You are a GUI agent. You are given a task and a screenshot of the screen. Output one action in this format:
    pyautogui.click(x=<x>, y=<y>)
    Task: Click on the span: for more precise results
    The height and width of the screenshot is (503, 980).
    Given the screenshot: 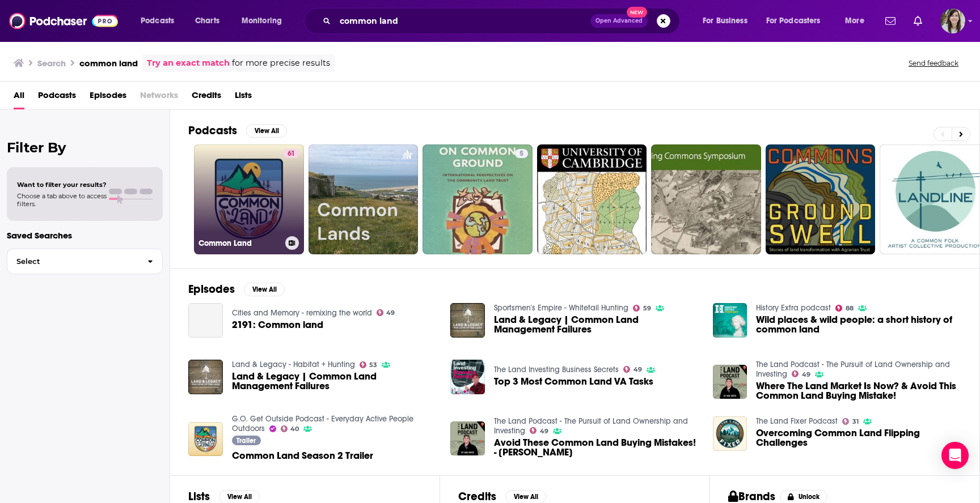 What is the action you would take?
    pyautogui.click(x=280, y=63)
    